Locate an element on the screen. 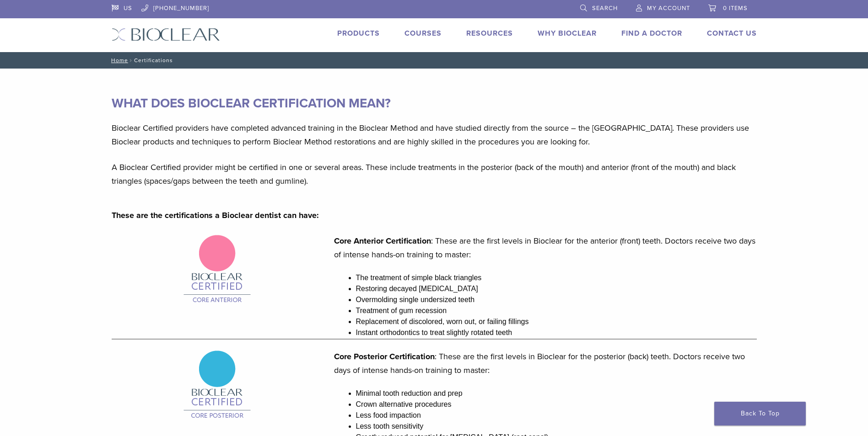 Image resolution: width=868 pixels, height=436 pixels. li: Less food impaction is located at coordinates (556, 416).